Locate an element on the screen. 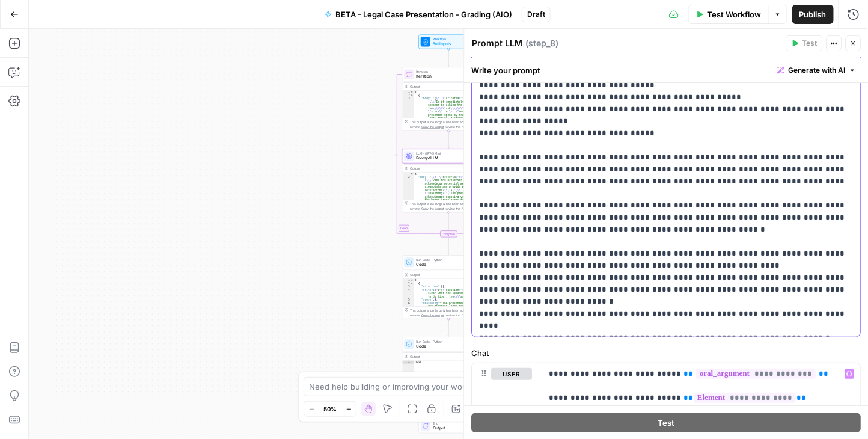 The width and height of the screenshot is (868, 439). span: Set Inputs is located at coordinates (448, 44).